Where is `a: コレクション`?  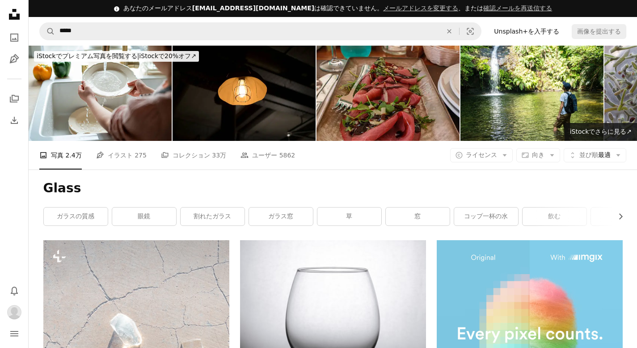 a: コレクション is located at coordinates (14, 99).